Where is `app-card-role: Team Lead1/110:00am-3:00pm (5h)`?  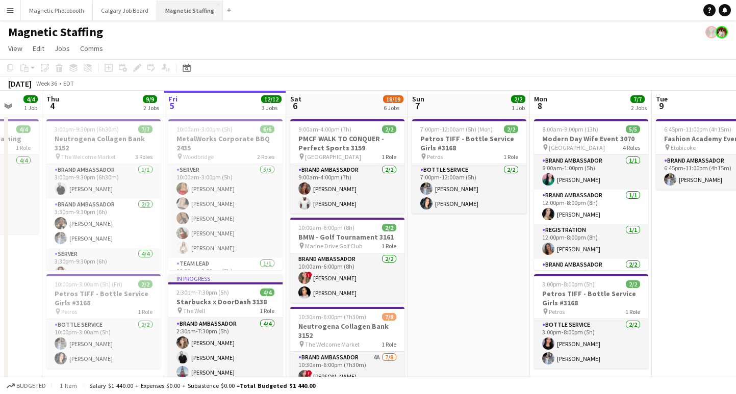
app-card-role: Team Lead1/110:00am-3:00pm (5h) is located at coordinates (226, 276).